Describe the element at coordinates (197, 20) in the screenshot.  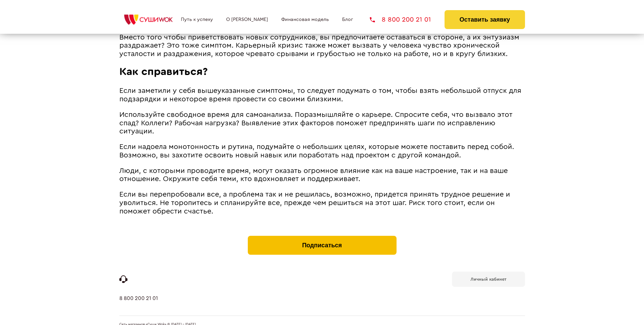
I see `a: Путь к успеху` at that location.